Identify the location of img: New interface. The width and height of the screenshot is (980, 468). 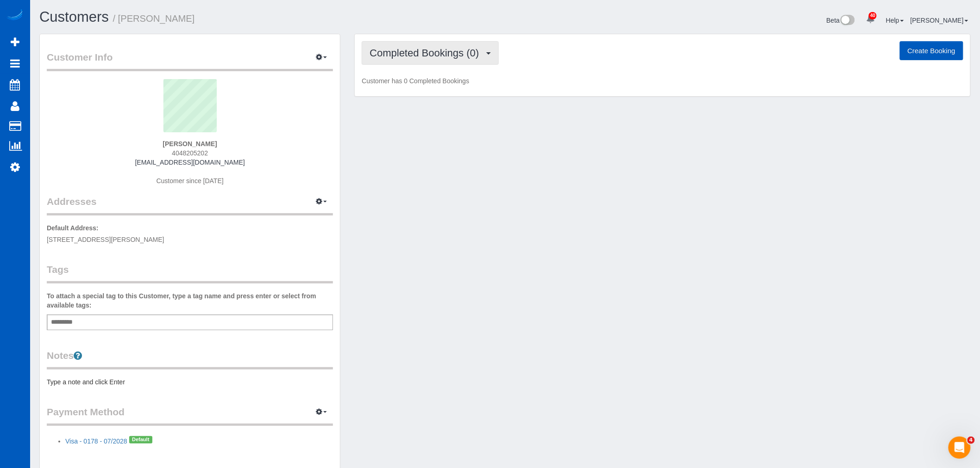
(846, 21).